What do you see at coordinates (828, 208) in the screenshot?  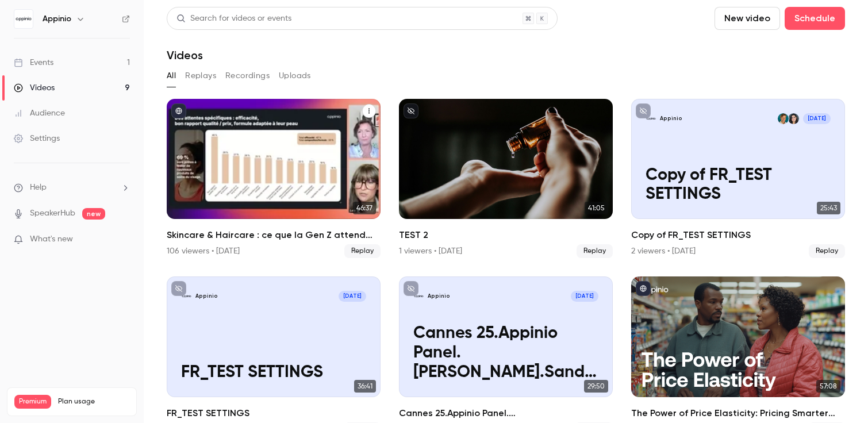 I see `span: 25:43` at bounding box center [828, 208].